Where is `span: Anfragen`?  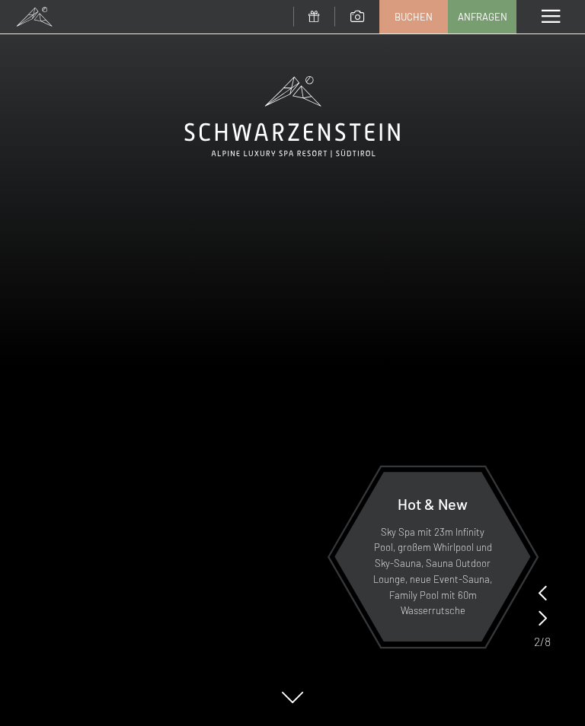 span: Anfragen is located at coordinates (482, 17).